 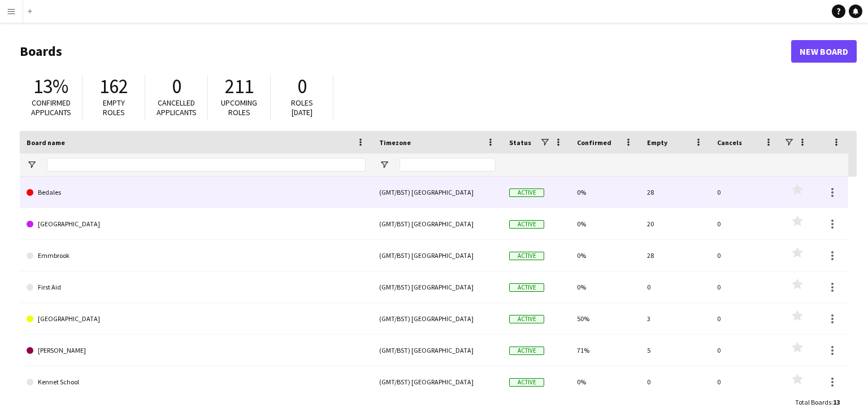 I want to click on span: Cancelled applicants, so click(x=176, y=107).